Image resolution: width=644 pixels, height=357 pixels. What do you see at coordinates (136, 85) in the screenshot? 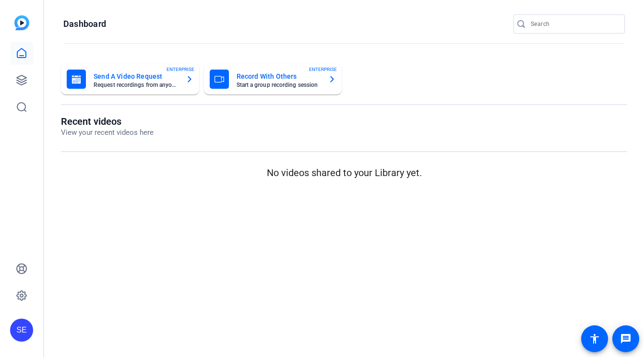
I see `mat-card-subtitle: Request recordings from anyone, anywhere` at bounding box center [136, 85].